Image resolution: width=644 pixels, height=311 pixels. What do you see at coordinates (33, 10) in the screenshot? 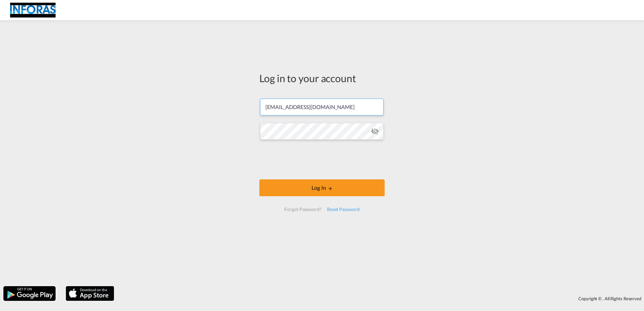
I see `img: eff75c7098ee11eeb65dd1c63e392380.jpg` at bounding box center [33, 10].